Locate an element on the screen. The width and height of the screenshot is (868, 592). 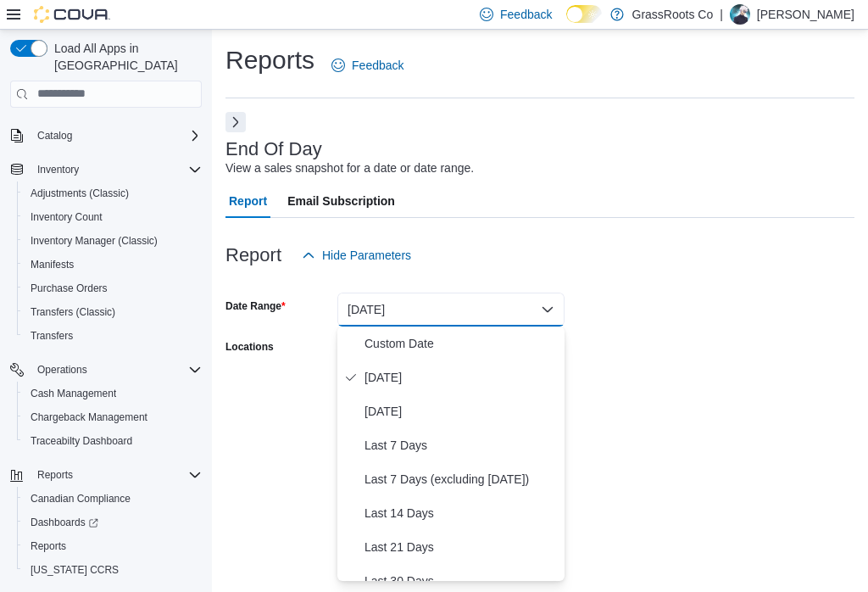
a: Manifests is located at coordinates (52, 264).